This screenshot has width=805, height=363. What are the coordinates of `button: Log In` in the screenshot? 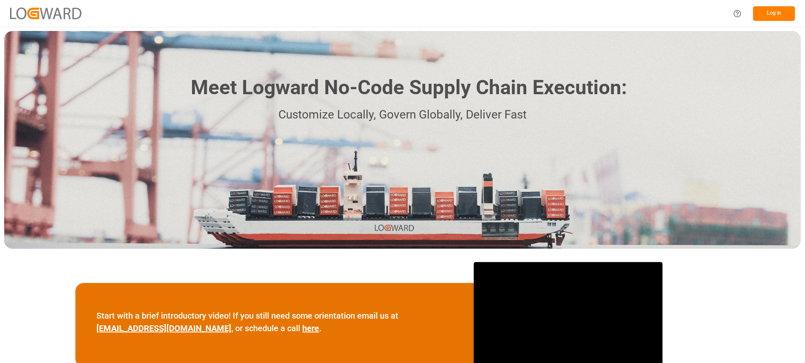 It's located at (774, 13).